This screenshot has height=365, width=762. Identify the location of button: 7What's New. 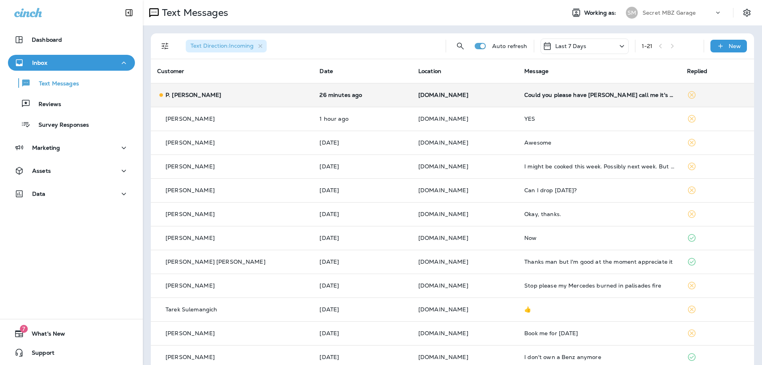
(71, 334).